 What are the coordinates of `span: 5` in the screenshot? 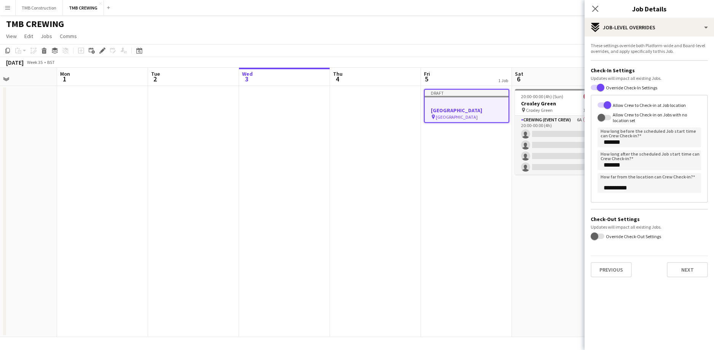 It's located at (426, 79).